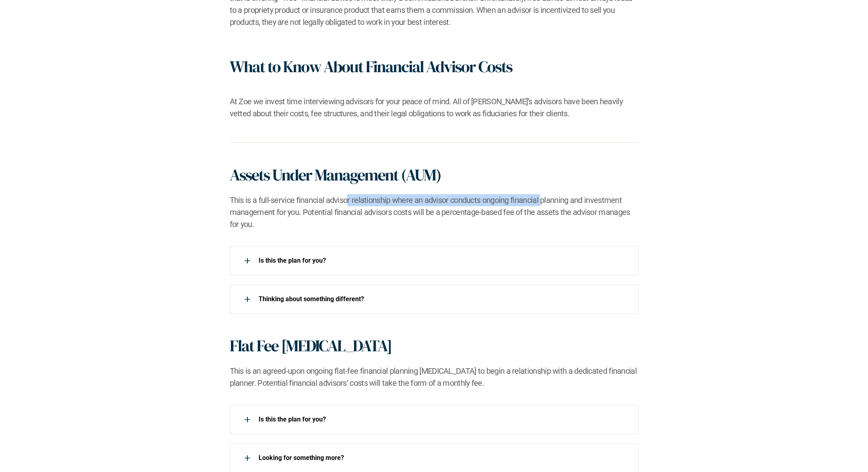 This screenshot has height=472, width=868. What do you see at coordinates (335, 175) in the screenshot?
I see `h1: Assets Under Management (AUM)` at bounding box center [335, 175].